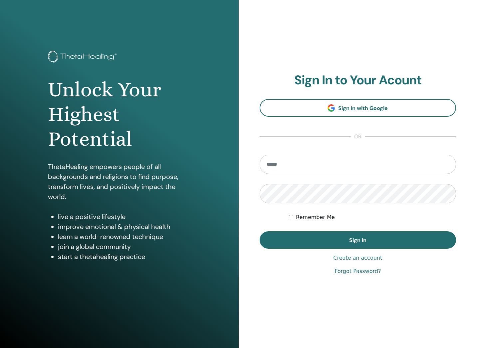 This screenshot has width=477, height=348. What do you see at coordinates (358, 80) in the screenshot?
I see `h2: Sign In to Your Acount` at bounding box center [358, 80].